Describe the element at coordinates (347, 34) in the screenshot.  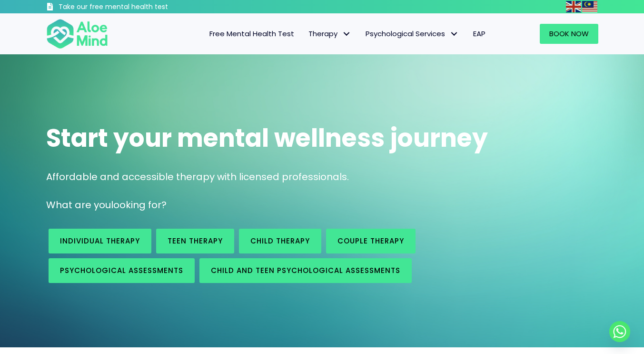
I see `span: Therapy: submenu` at that location.